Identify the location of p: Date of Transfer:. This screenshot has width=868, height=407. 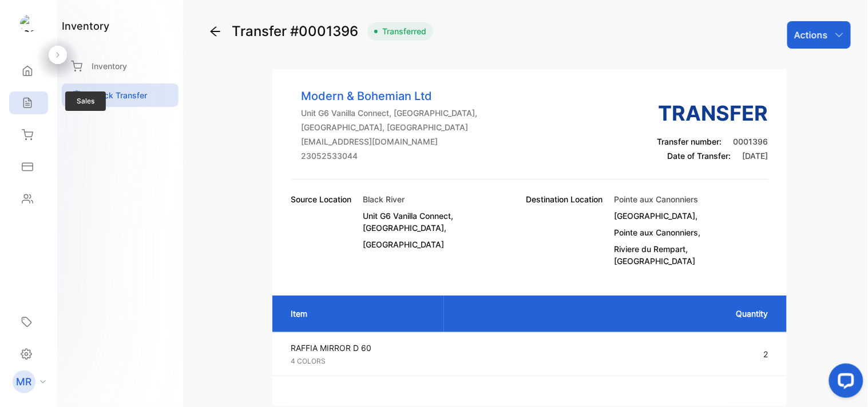
(713, 155).